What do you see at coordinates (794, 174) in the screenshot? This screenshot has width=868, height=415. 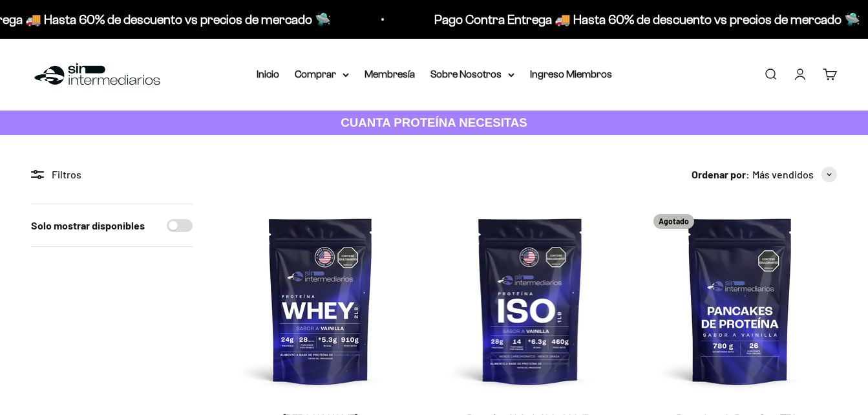 I see `button: Más vendidos` at bounding box center [794, 174].